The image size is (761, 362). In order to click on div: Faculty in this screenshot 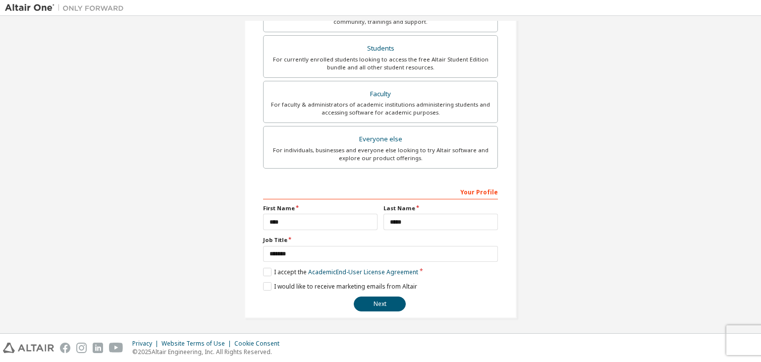, I will do `click(380, 94)`.